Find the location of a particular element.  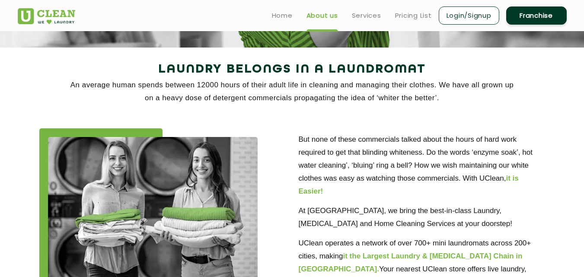

img: UClean Laundry and Dry Cleaning is located at coordinates (46, 16).